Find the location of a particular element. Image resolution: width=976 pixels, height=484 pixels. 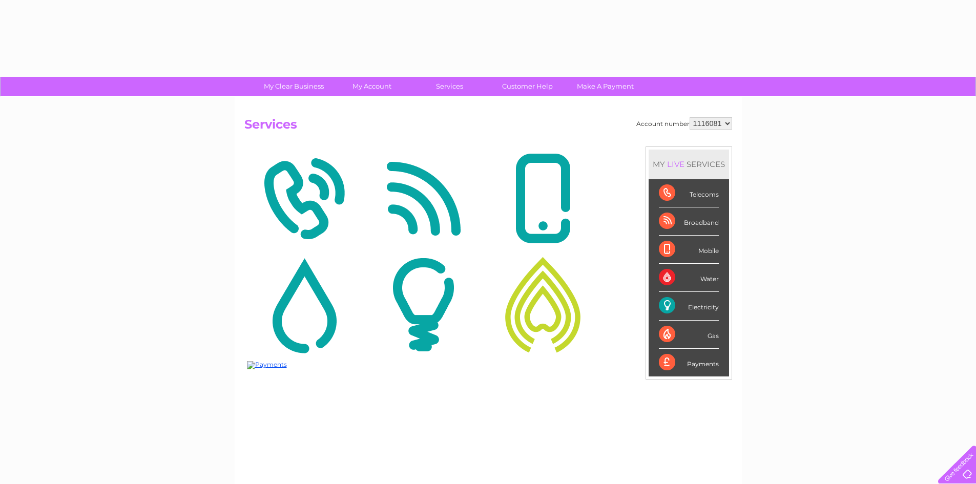

img: Water is located at coordinates (304, 305).